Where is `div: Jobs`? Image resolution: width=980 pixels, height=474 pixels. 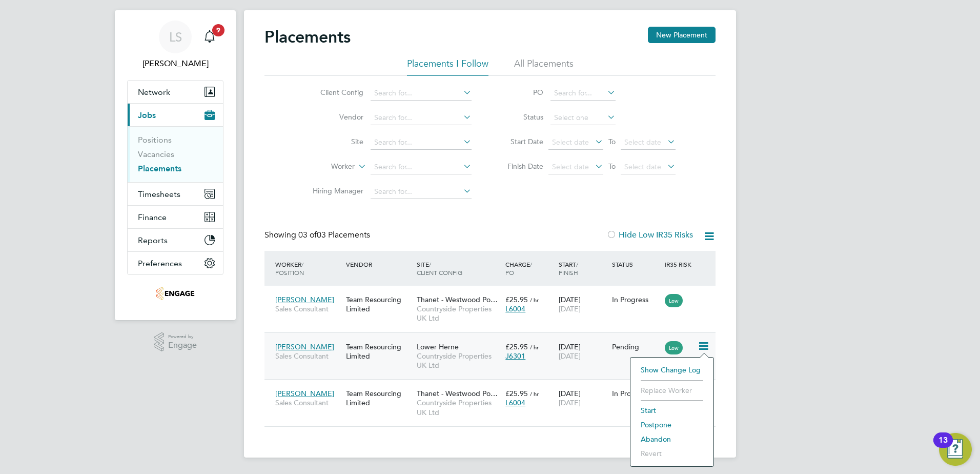
div: Jobs is located at coordinates (176, 154).